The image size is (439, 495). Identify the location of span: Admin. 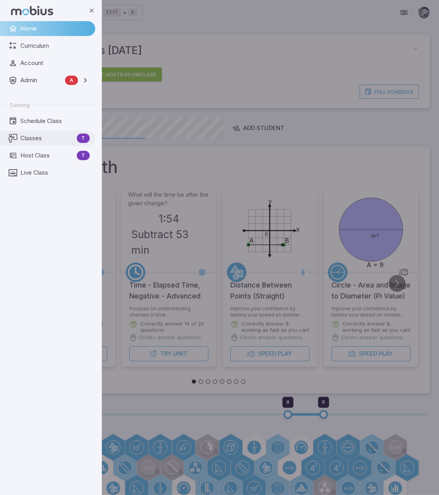
(41, 80).